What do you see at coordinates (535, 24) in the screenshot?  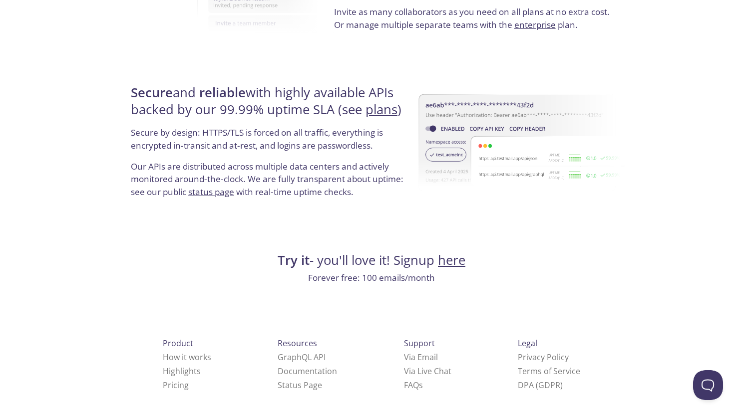 I see `a: enterprise` at bounding box center [535, 24].